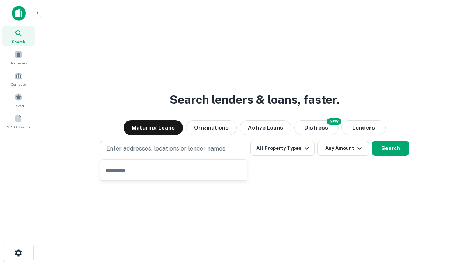 This screenshot has height=265, width=472. What do you see at coordinates (18, 127) in the screenshot?
I see `span: SREO Search` at bounding box center [18, 127].